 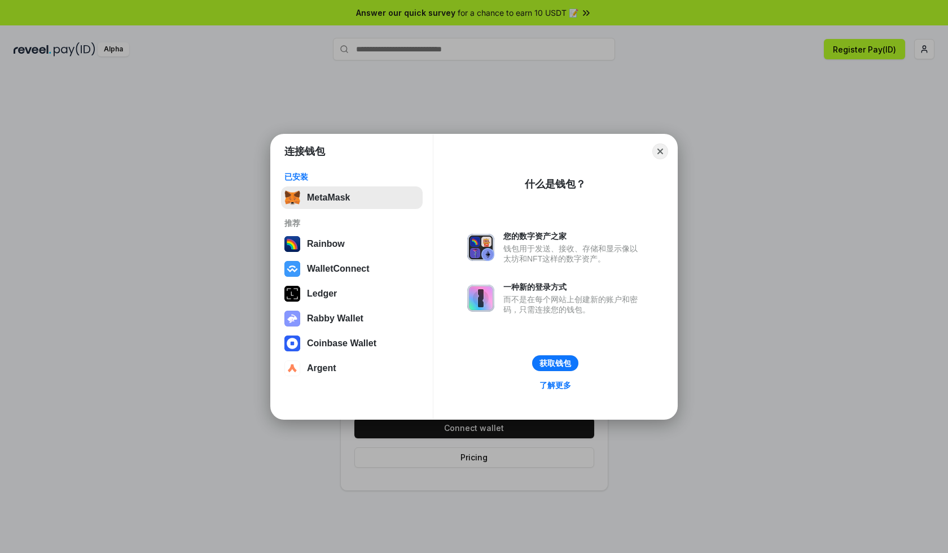 What do you see at coordinates (292, 198) in the screenshot?
I see `img: svg+xml,%3Csvg%20fill%3D%22none%22%20height%3D%2233%22%20viewBox%3D%220%200%2035%2033%22%20width%...` at bounding box center [292, 198].